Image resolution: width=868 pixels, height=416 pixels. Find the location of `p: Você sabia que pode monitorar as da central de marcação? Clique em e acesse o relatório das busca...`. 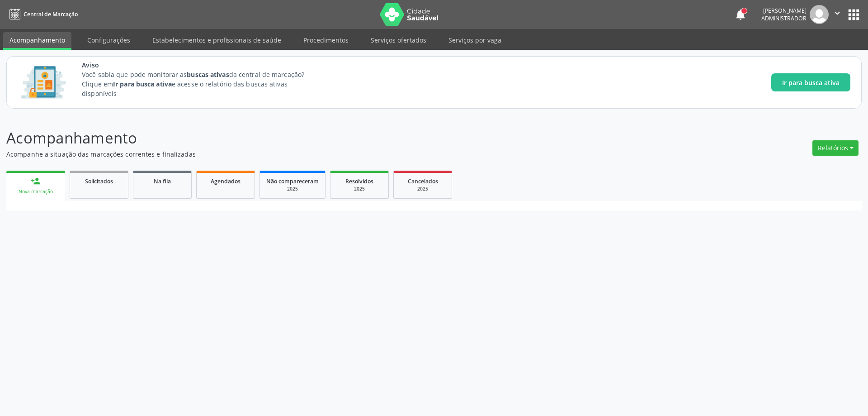

p: Você sabia que pode monitorar as da central de marcação? Clique em e acesse o relatório das busca... is located at coordinates (201, 84).